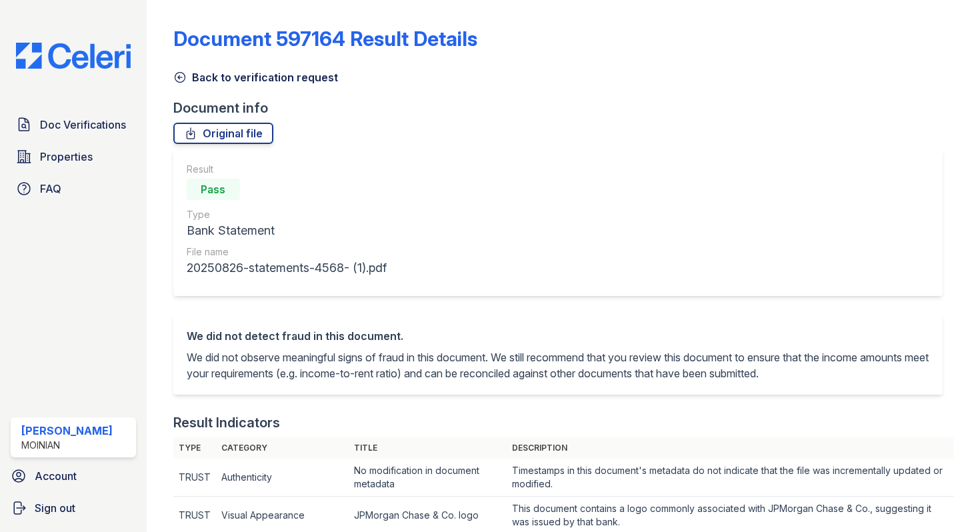 This screenshot has height=532, width=980. What do you see at coordinates (731, 448) in the screenshot?
I see `th: Description` at bounding box center [731, 448].